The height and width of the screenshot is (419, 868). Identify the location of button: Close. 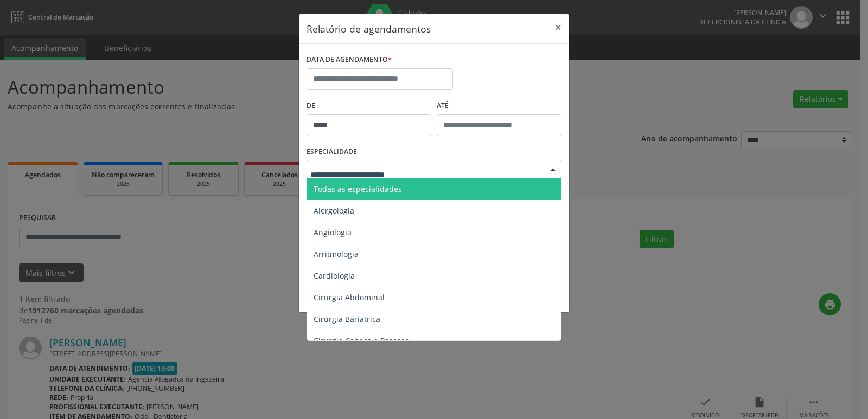
(558, 28).